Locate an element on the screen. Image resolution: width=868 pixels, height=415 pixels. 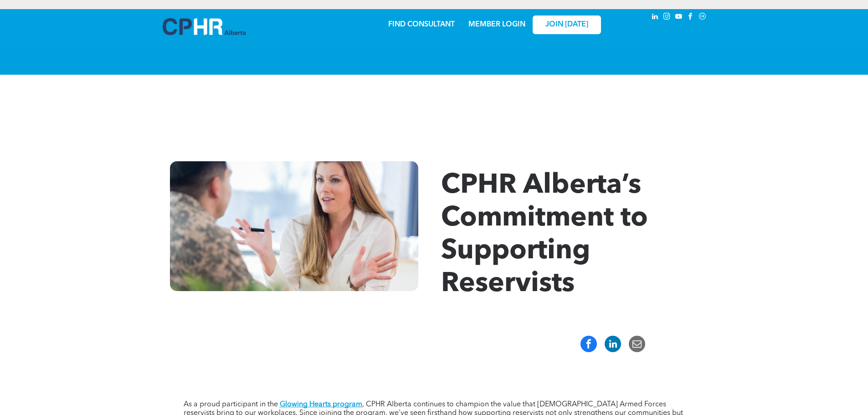
span: CPHR Alberta’s Commitment to Supporting Reservists is located at coordinates (544, 235).